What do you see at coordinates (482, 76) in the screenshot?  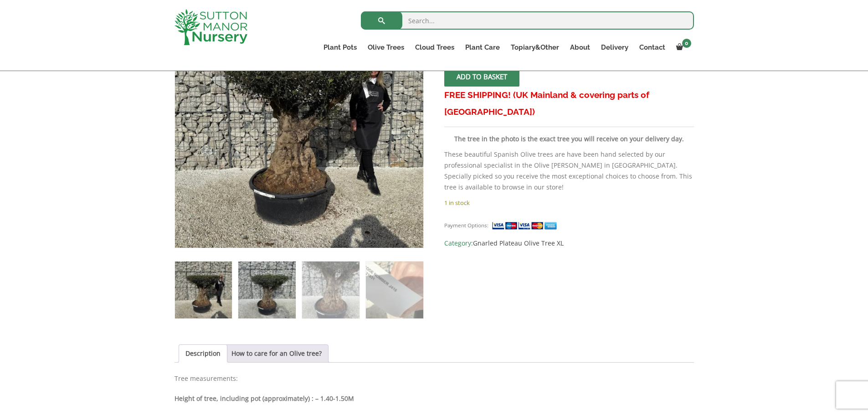 I see `button: Add to basket` at bounding box center [482, 76].